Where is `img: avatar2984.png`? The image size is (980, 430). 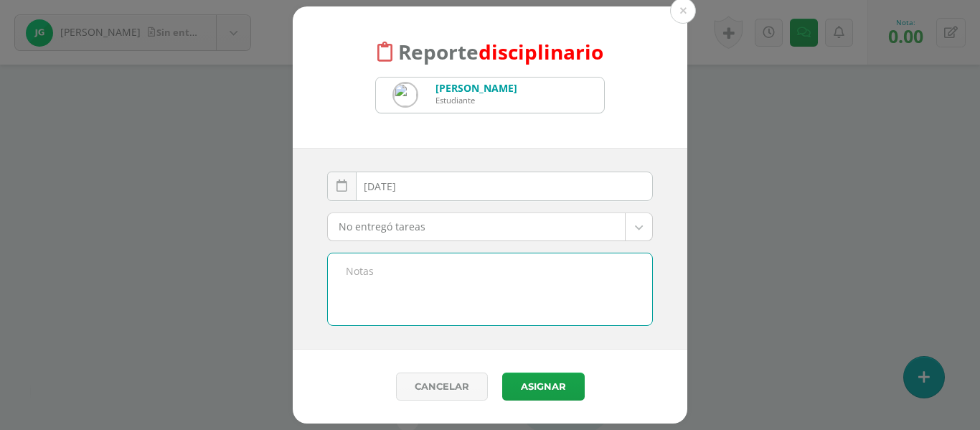
img: avatar2984.png is located at coordinates (405, 95).